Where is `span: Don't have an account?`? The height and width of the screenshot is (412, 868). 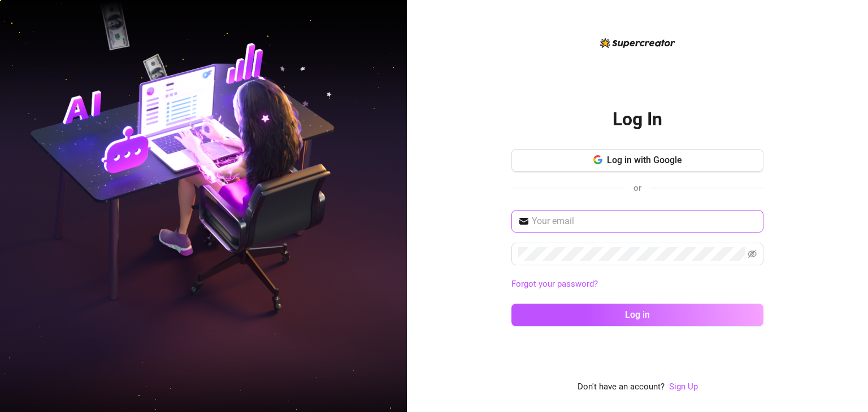
span: Don't have an account? is located at coordinates (621, 387).